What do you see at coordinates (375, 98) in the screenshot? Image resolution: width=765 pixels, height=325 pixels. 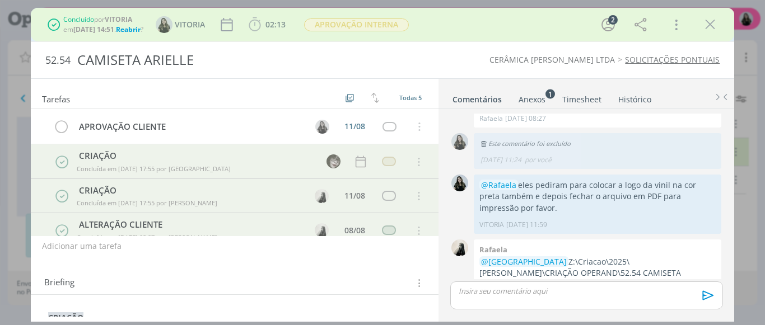 I see `img: arrow-down-up.svg` at bounding box center [375, 98].